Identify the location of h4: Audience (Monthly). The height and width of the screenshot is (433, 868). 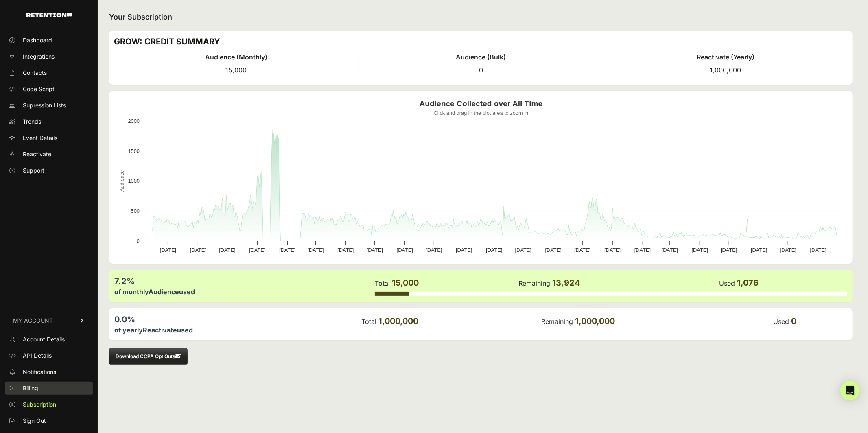
(236, 57).